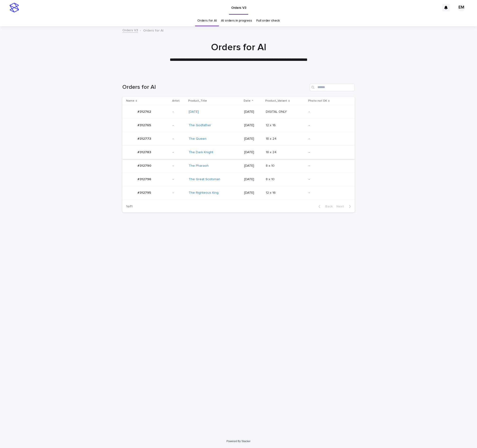  Describe the element at coordinates (325, 206) in the screenshot. I see `button: Back` at that location.